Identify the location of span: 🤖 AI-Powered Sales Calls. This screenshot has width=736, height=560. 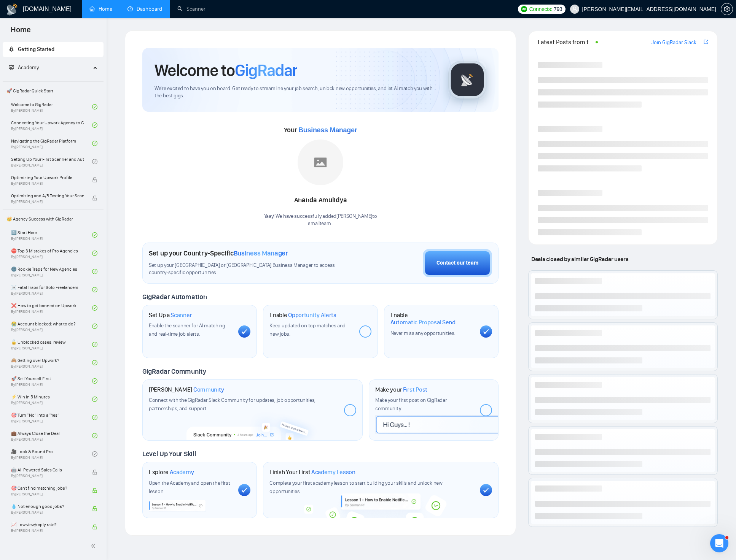
(48, 470).